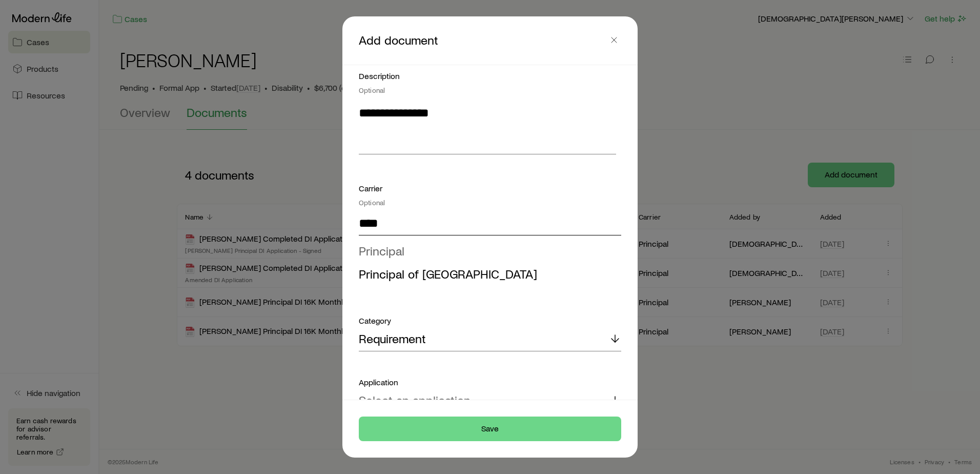 This screenshot has height=474, width=980. What do you see at coordinates (392, 339) in the screenshot?
I see `p: Requirement` at bounding box center [392, 339].